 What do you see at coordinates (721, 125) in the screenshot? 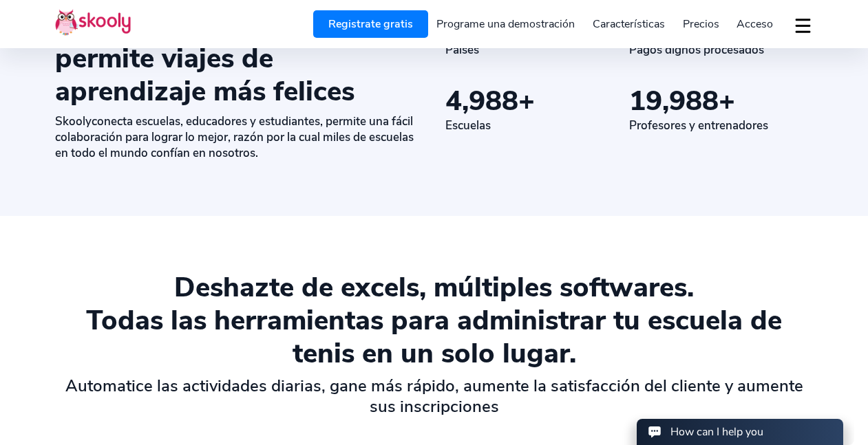
I see `div: Profesores y entrenadores` at bounding box center [721, 125].